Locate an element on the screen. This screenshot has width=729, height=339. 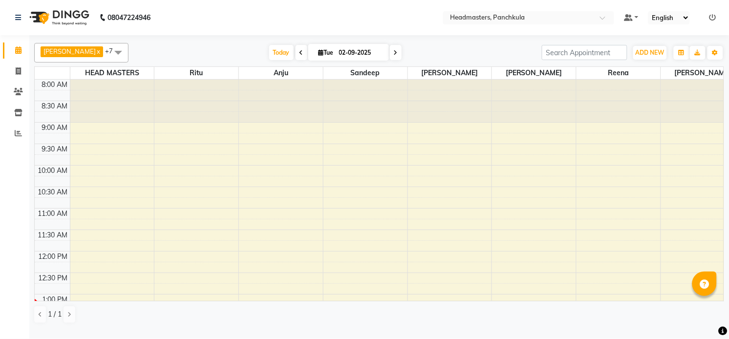
span: HEAD MASTERS is located at coordinates (112, 73).